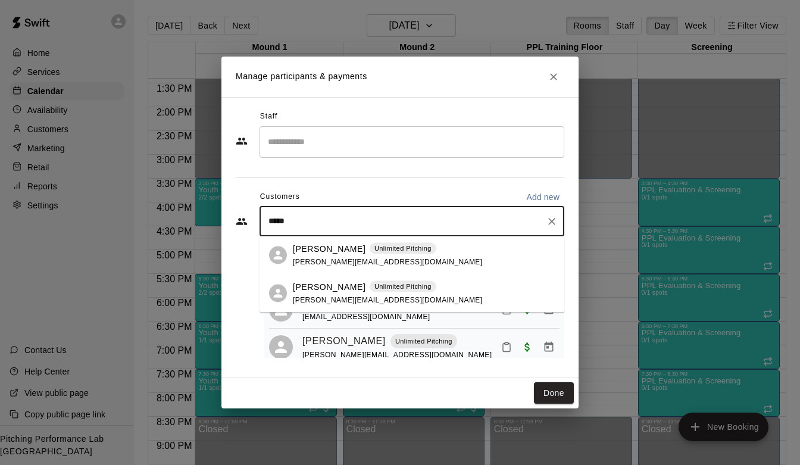 Image resolution: width=800 pixels, height=465 pixels. Describe the element at coordinates (301, 76) in the screenshot. I see `p: Manage participants & payments` at that location.